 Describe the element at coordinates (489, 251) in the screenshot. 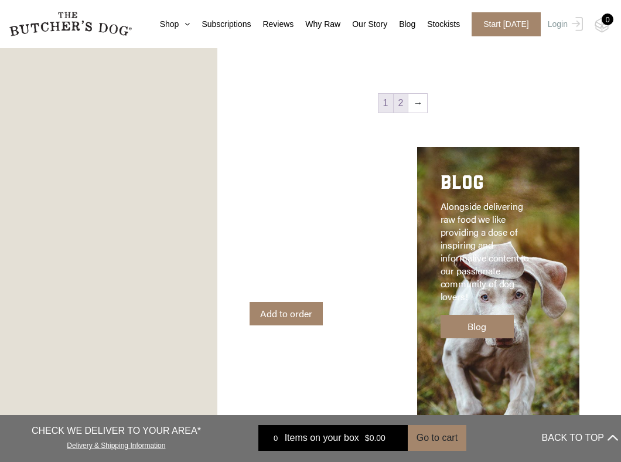

I see `p: Alongside delivering raw food we like providing a dose of inspiring and informative content to ou...` at that location.